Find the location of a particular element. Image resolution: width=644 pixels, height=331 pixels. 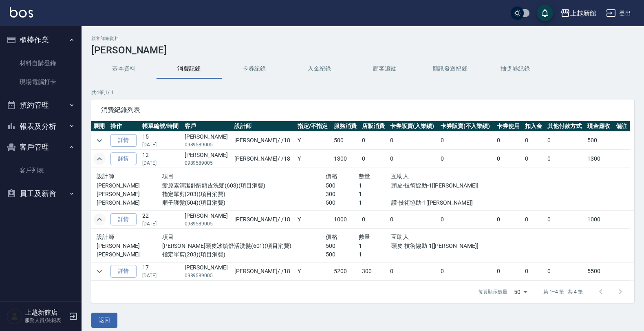

span: 消費紀錄列表 is located at coordinates (362, 110).